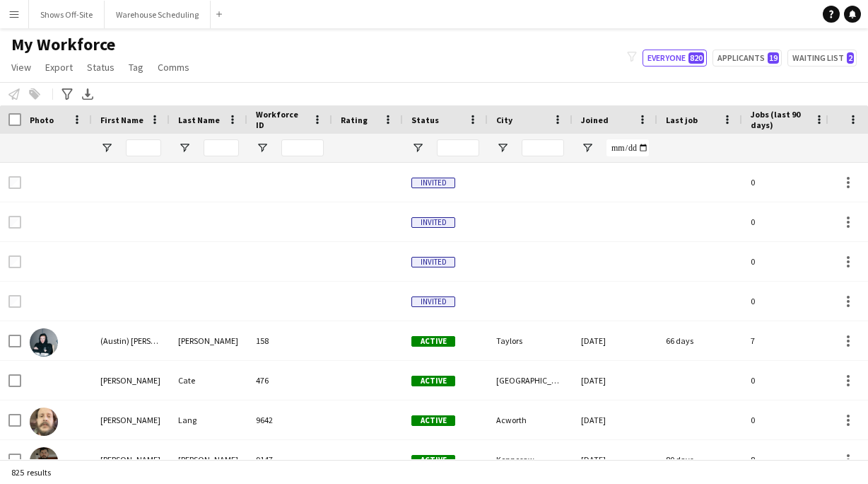  I want to click on a: Tag, so click(136, 67).